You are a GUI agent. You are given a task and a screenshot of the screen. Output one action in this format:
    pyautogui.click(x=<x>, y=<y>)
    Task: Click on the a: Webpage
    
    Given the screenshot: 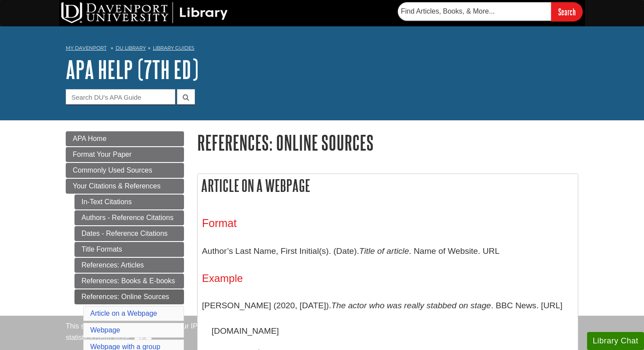 What is the action you would take?
    pyautogui.click(x=105, y=330)
    